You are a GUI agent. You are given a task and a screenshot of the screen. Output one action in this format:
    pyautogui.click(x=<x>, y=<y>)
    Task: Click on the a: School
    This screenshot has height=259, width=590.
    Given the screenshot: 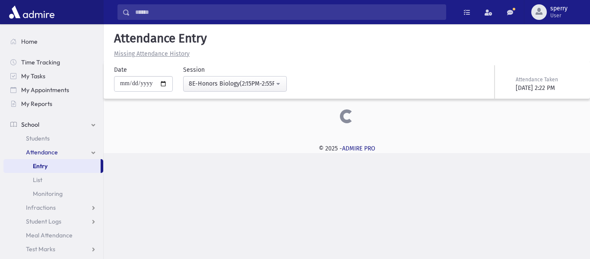 What is the action you would take?
    pyautogui.click(x=53, y=124)
    